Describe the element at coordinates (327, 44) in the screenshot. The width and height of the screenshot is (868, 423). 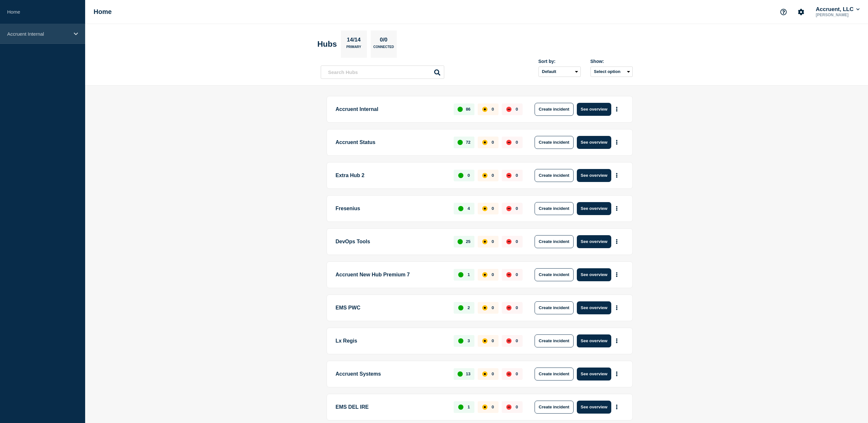
I see `h2: Hubs` at that location.